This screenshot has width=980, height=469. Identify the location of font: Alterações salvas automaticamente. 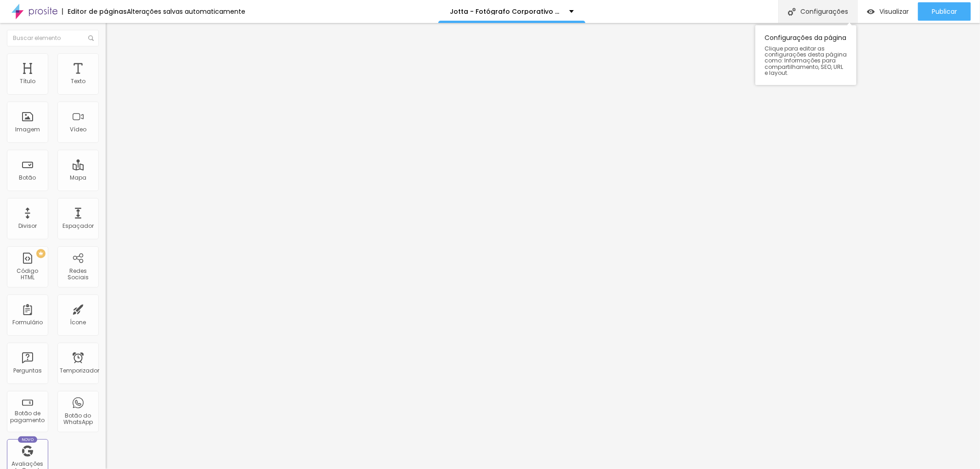
(186, 12).